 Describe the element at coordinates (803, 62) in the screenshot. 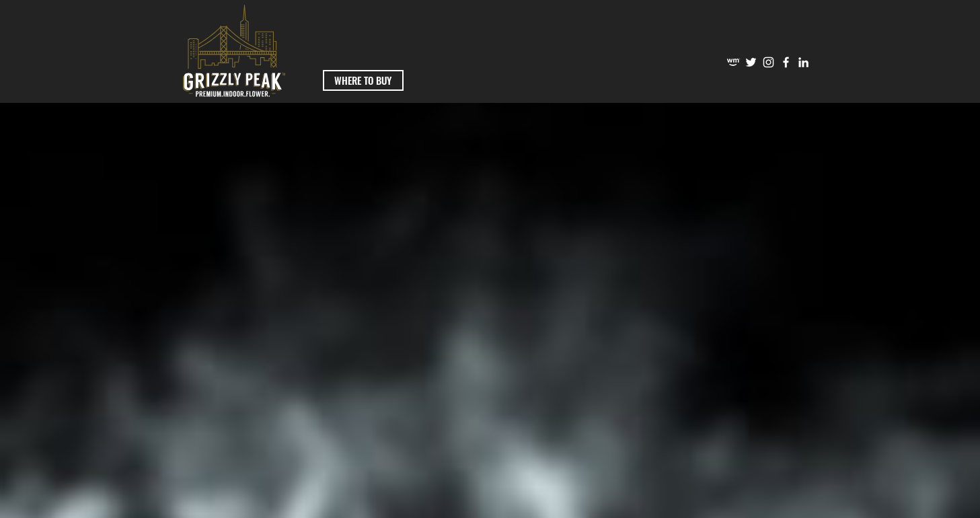

I see `a: Likedin` at that location.